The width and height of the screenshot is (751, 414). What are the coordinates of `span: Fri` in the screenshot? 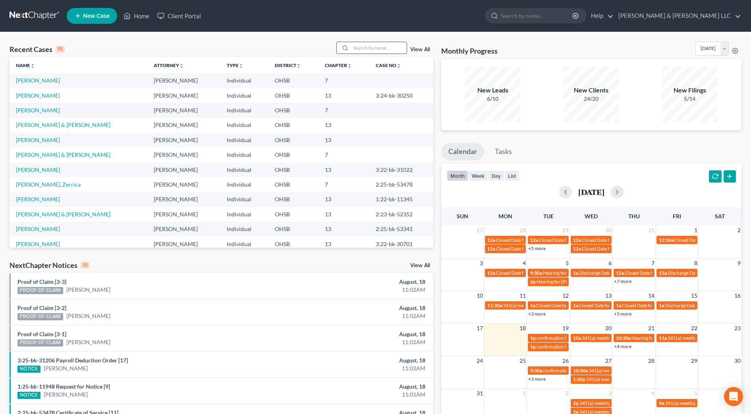 It's located at (677, 216).